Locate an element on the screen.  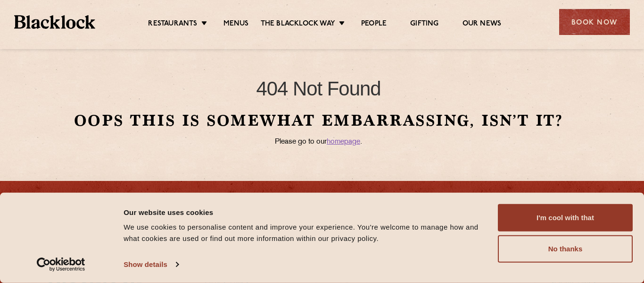
a: Restaurants is located at coordinates (172, 25).